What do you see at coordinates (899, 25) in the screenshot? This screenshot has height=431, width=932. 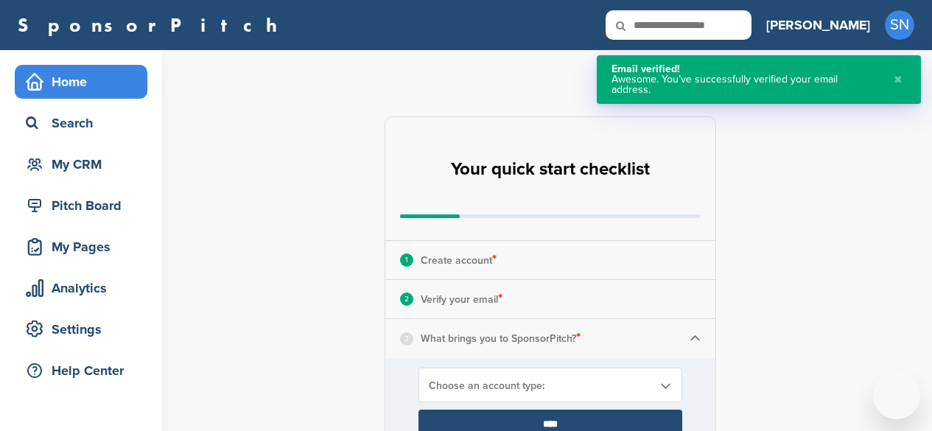 I see `span: SN` at bounding box center [899, 25].